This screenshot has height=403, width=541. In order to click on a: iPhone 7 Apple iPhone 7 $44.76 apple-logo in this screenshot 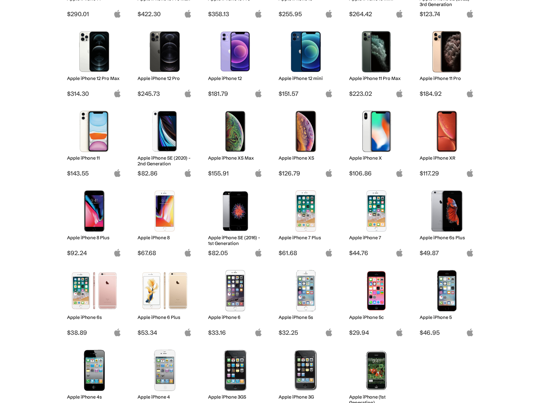, I will do `click(376, 222)`.